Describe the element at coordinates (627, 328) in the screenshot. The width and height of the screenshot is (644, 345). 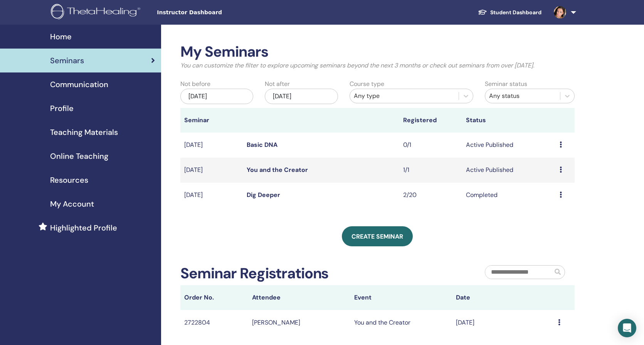
I see `div: Open Intercom Messenger` at that location.